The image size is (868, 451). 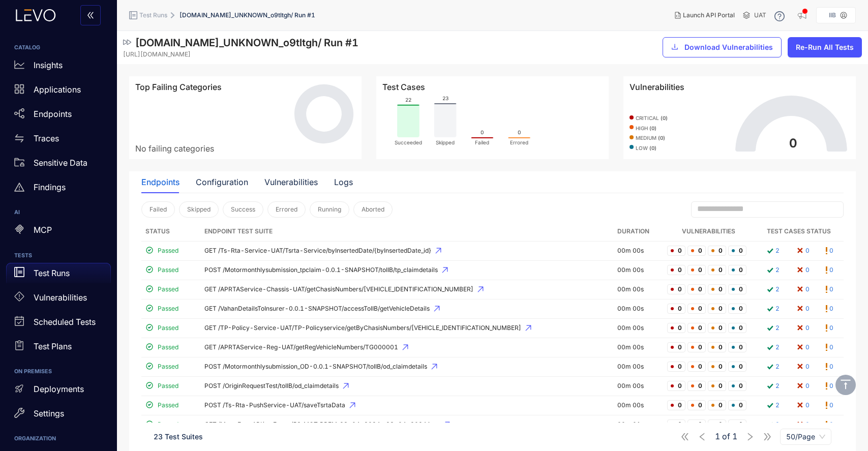 I want to click on a: Deployments, so click(x=58, y=391).